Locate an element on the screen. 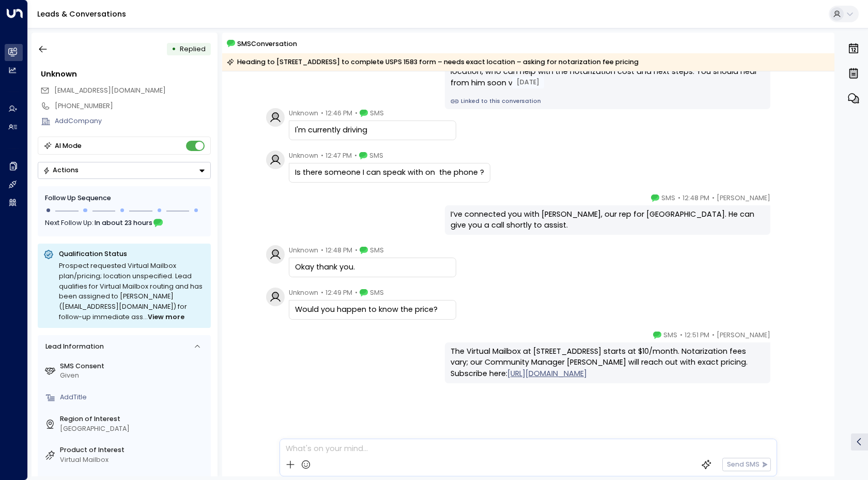 The height and width of the screenshot is (480, 868). div: Given is located at coordinates (133, 376).